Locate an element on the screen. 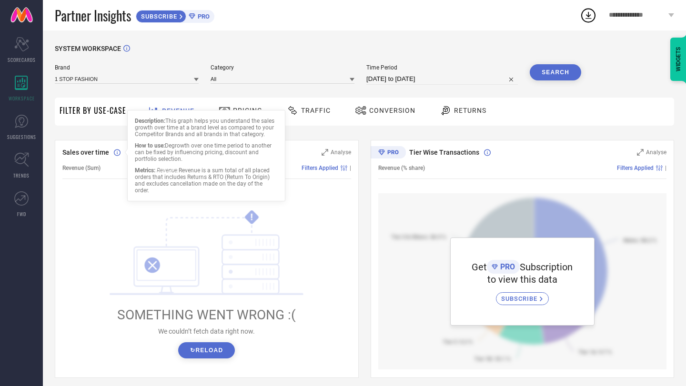 This screenshot has height=386, width=686. a: SUBSCRIBEPRO is located at coordinates (175, 15).